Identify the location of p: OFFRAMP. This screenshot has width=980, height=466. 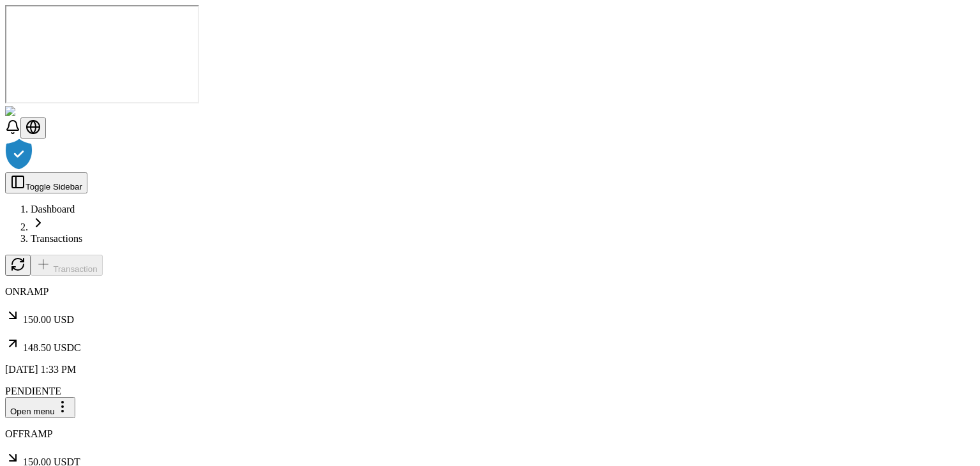
(490, 434).